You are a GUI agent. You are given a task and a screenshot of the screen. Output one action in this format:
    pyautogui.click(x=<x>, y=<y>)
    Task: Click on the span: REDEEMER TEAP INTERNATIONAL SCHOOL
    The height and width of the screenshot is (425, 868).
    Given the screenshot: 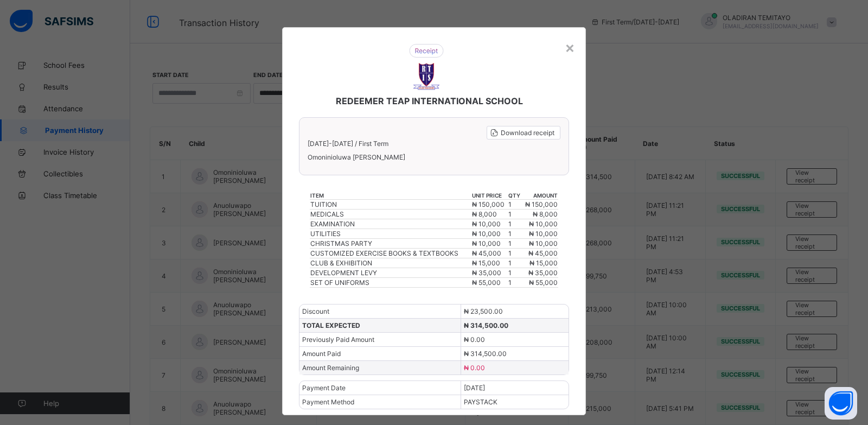 What is the action you would take?
    pyautogui.click(x=429, y=101)
    